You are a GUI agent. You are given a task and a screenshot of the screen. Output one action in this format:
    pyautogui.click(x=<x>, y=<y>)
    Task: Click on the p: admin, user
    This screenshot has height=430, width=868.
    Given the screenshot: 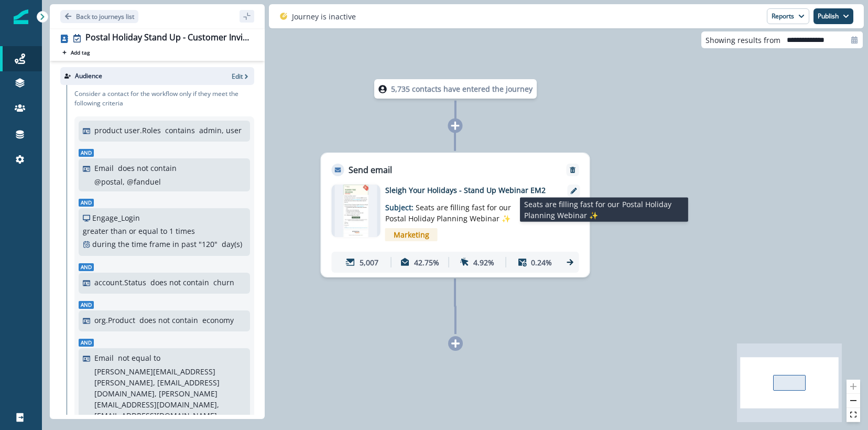 What is the action you would take?
    pyautogui.click(x=220, y=130)
    